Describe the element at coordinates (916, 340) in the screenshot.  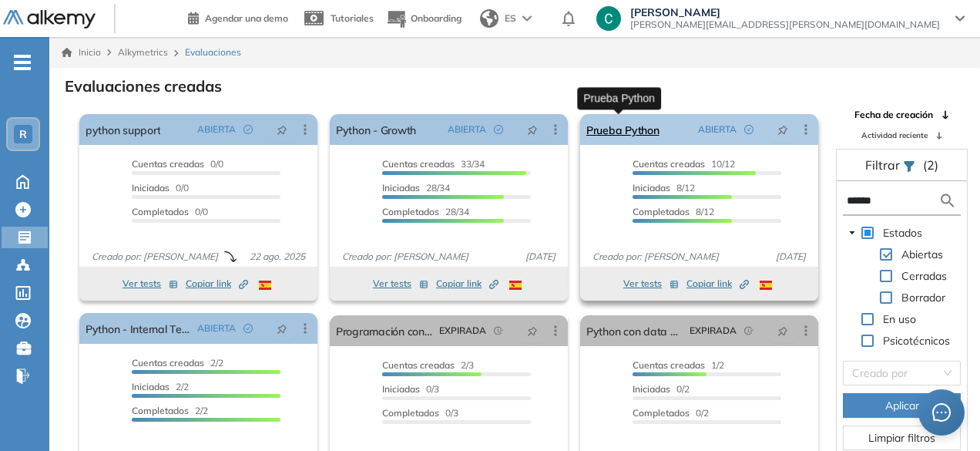
I see `span: Psicotécnicos` at that location.